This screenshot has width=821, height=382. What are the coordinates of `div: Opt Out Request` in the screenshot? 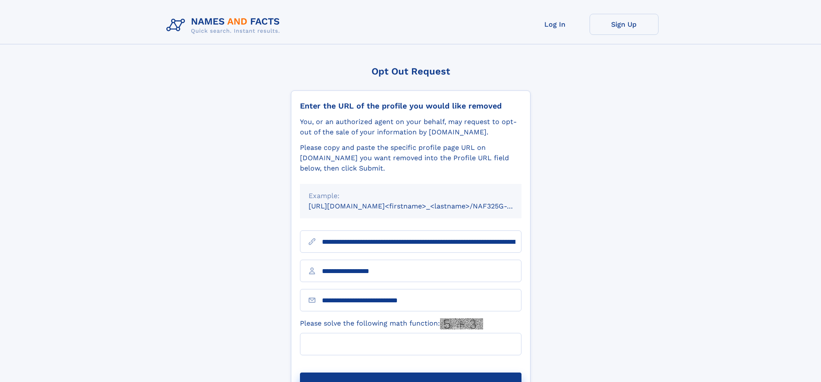 It's located at (411, 71).